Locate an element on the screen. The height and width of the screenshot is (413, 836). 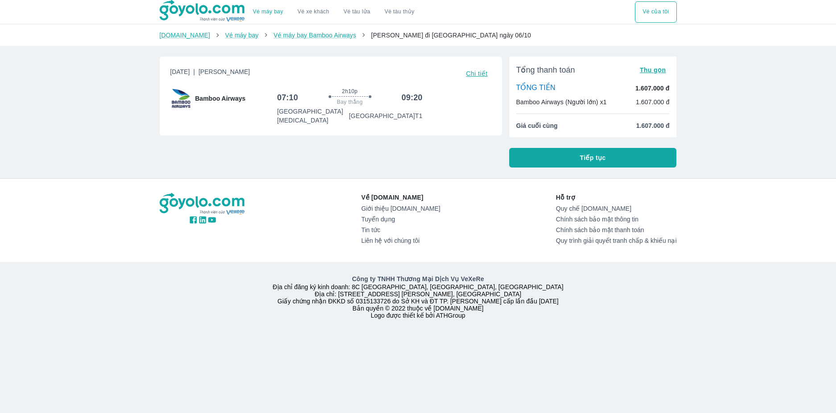
span: Thu gọn is located at coordinates (653, 70).